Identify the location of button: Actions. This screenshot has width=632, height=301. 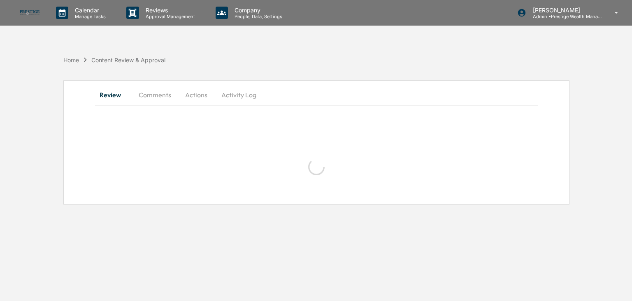
(196, 95).